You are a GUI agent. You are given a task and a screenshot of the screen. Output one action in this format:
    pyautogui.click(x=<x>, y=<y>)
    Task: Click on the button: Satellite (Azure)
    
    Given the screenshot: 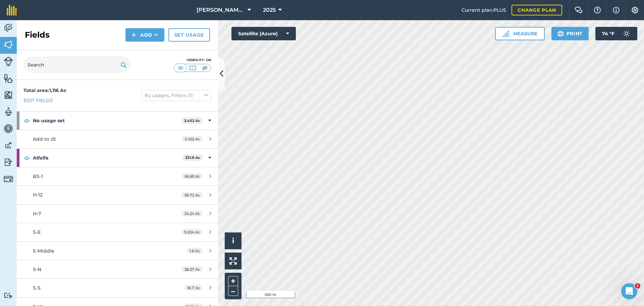 What is the action you would take?
    pyautogui.click(x=263, y=34)
    